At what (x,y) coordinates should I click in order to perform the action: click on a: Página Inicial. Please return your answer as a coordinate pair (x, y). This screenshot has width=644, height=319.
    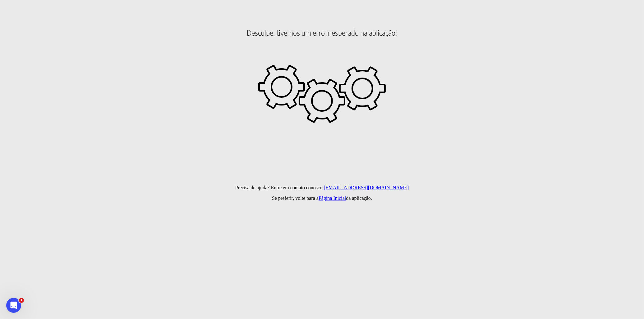
    Looking at the image, I should click on (332, 198).